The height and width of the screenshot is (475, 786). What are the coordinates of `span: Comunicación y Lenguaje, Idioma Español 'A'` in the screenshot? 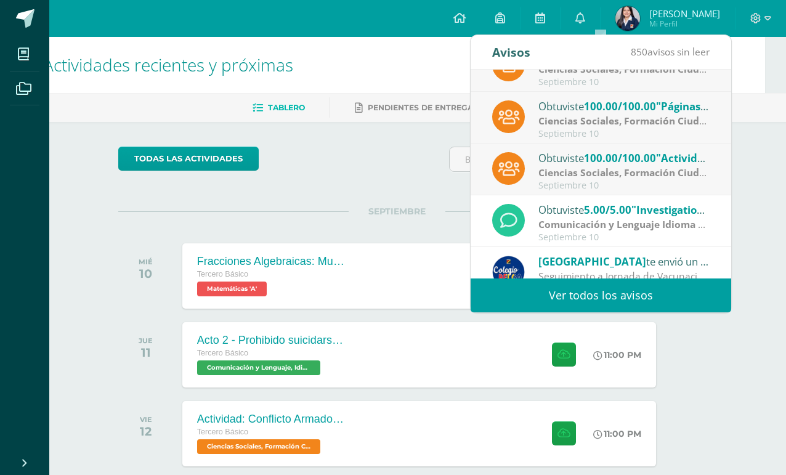 It's located at (259, 368).